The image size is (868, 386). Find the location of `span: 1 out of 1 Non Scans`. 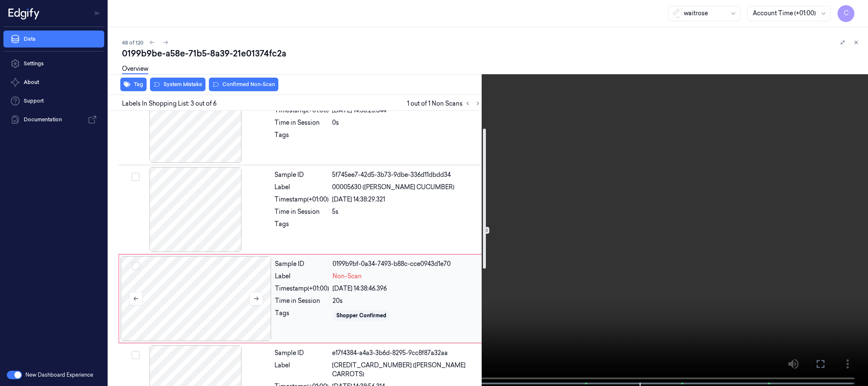

span: 1 out of 1 Non Scans is located at coordinates (445, 104).